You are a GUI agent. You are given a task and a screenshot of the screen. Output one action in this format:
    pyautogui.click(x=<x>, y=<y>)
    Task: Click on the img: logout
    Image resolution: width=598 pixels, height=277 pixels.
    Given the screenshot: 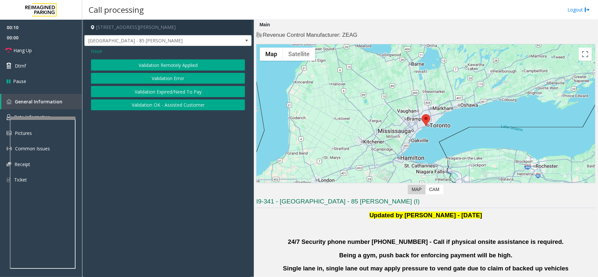 What is the action you would take?
    pyautogui.click(x=587, y=10)
    